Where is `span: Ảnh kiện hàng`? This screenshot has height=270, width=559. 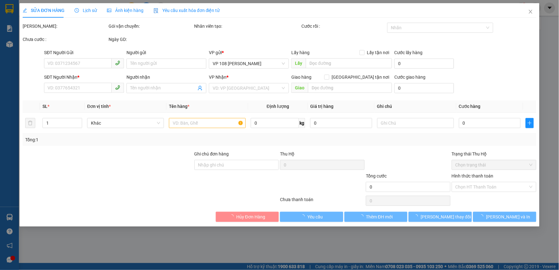
span: Ảnh kiện hàng is located at coordinates (125, 10).